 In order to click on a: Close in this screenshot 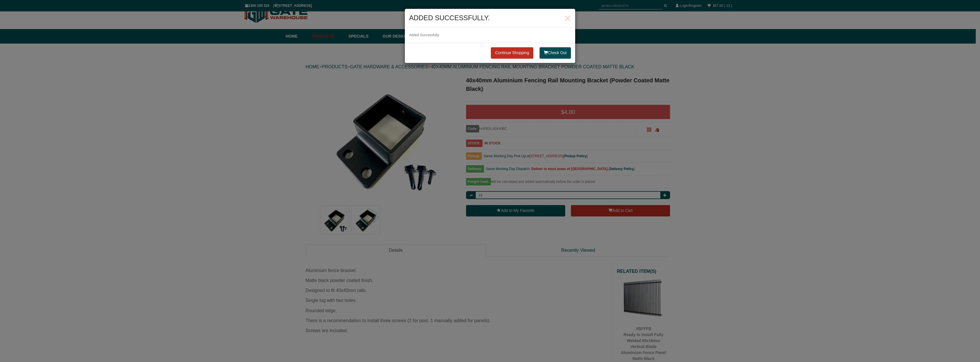, I will do `click(512, 53)`.